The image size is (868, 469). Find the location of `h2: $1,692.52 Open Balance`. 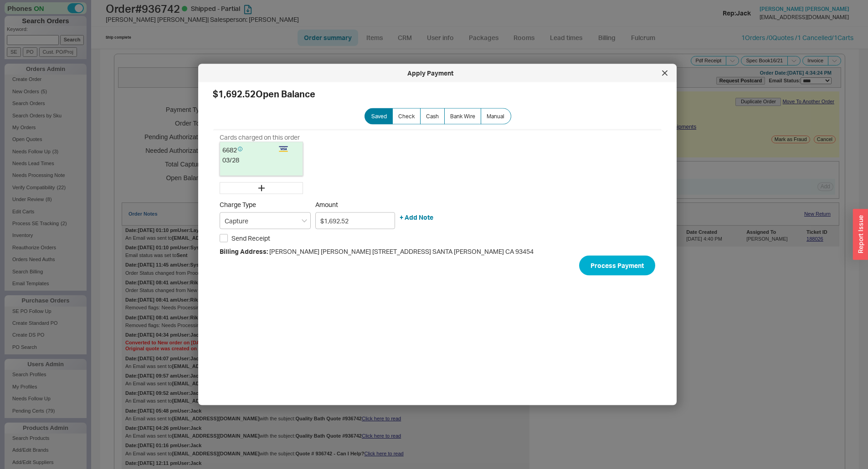

h2: $1,692.52 Open Balance is located at coordinates (437, 94).